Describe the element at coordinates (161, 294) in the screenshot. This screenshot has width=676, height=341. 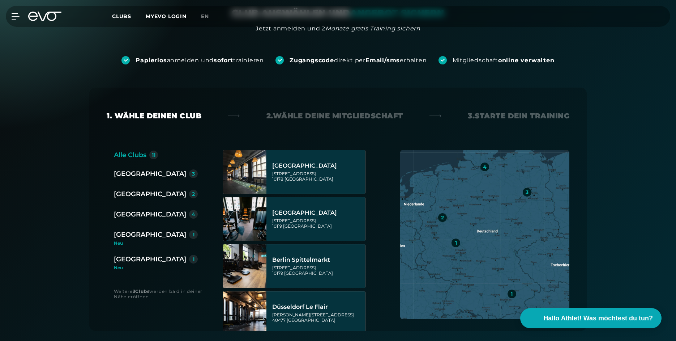
I see `div: Weitere werden bald in deiner Nähe eröffnen` at that location.